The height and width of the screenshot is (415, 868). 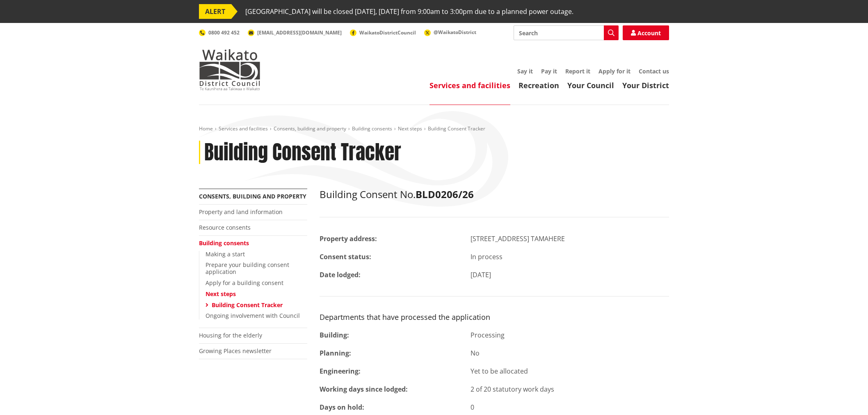 What do you see at coordinates (231, 335) in the screenshot?
I see `a: Housing for the elderly` at bounding box center [231, 335].